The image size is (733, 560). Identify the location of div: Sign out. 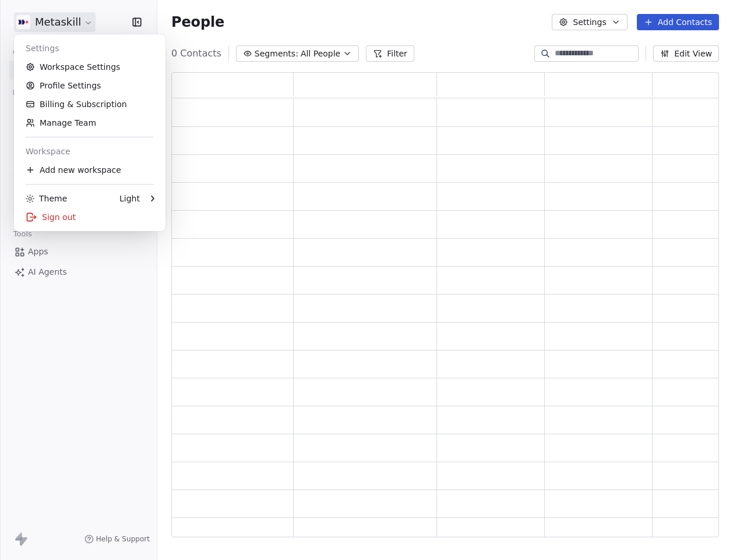
(90, 217).